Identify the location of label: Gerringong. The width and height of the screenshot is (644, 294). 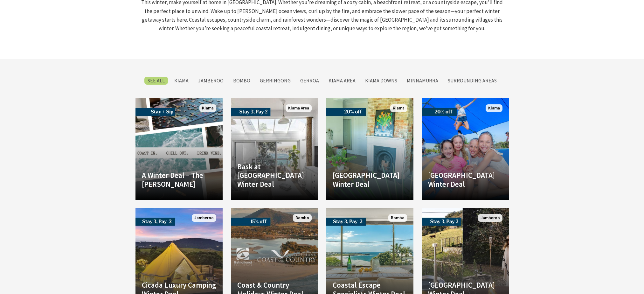
(275, 81).